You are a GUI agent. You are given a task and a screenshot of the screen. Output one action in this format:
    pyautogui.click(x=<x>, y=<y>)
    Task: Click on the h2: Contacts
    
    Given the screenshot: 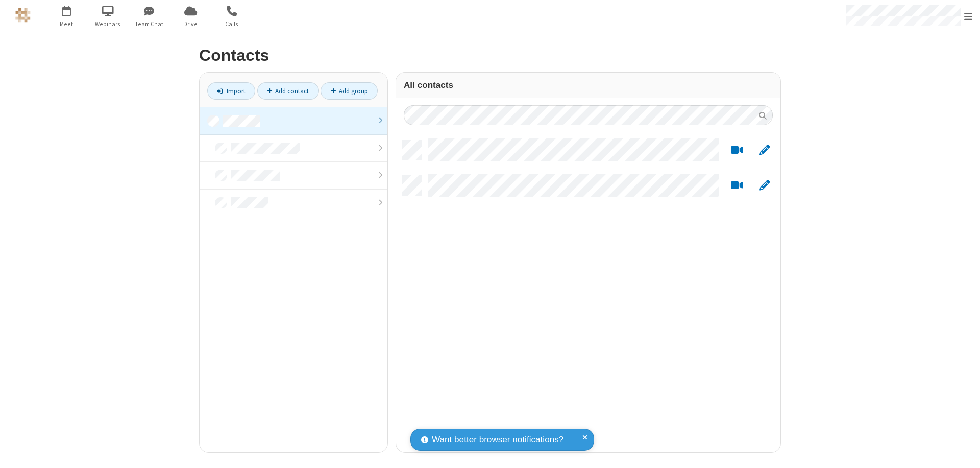 What is the action you would take?
    pyautogui.click(x=490, y=55)
    